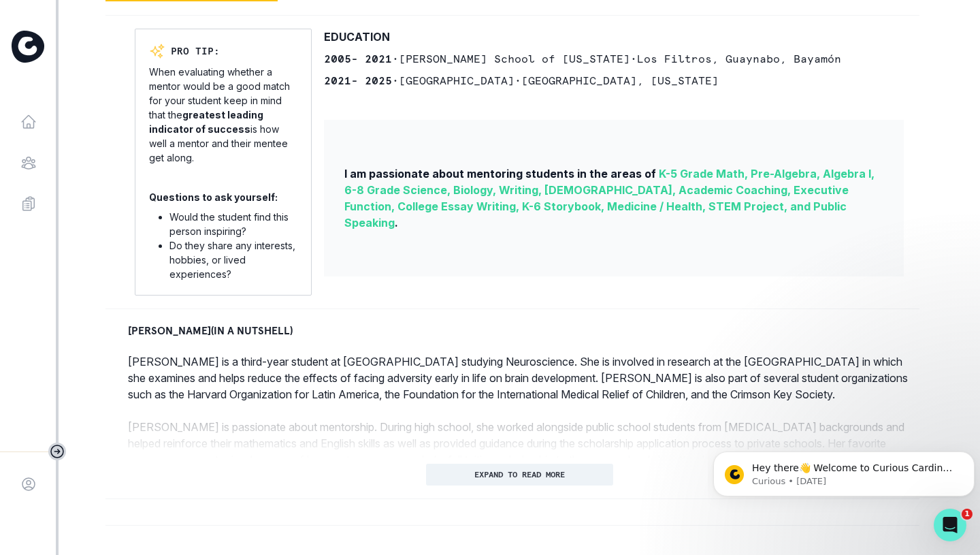  What do you see at coordinates (234, 224) in the screenshot?
I see `li: Would the student find this person inspiring?` at bounding box center [234, 224].